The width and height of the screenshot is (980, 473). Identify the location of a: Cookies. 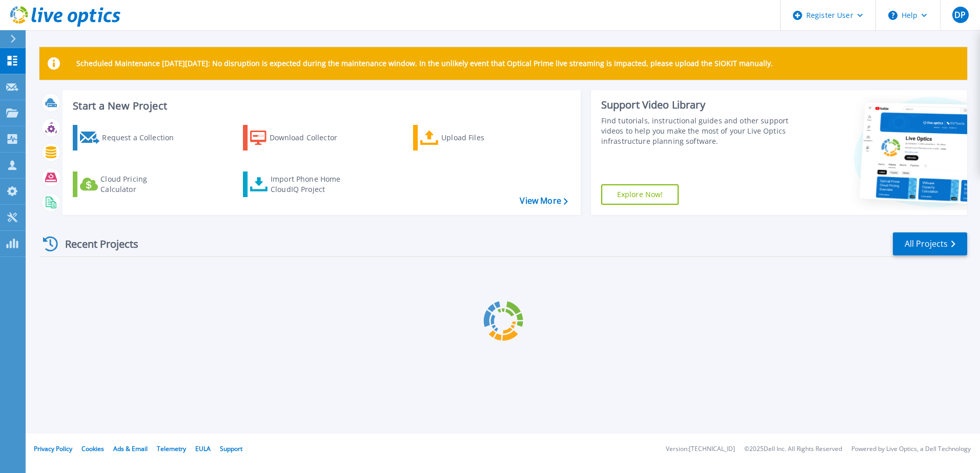
(93, 448).